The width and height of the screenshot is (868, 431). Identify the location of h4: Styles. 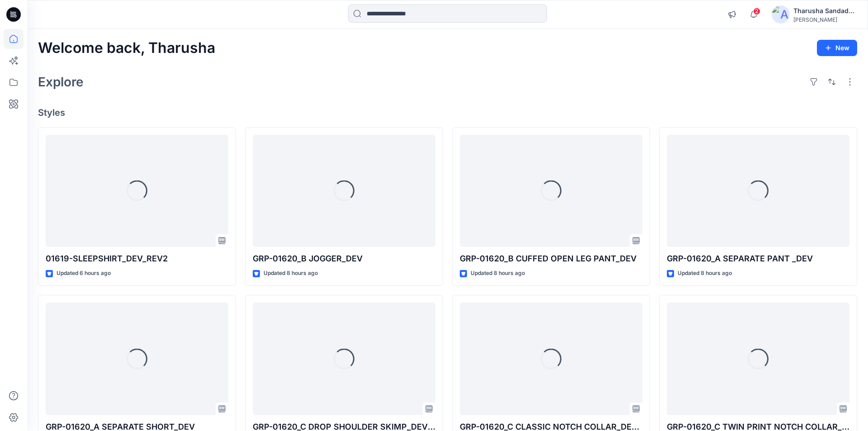
(447, 113).